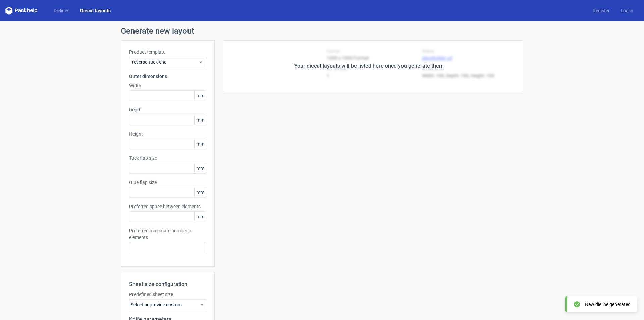 The image size is (644, 320). Describe the element at coordinates (168, 76) in the screenshot. I see `h3: Outer dimensions` at that location.